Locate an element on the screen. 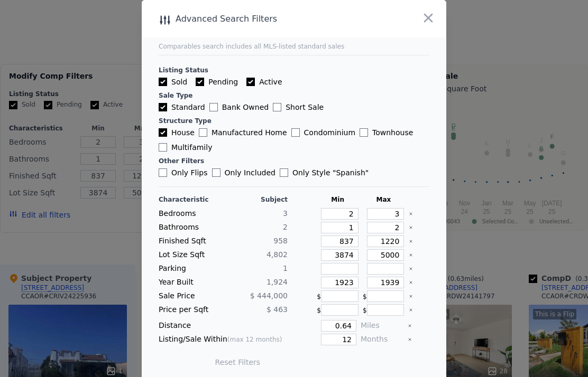  label: Manufactured Home is located at coordinates (243, 132).